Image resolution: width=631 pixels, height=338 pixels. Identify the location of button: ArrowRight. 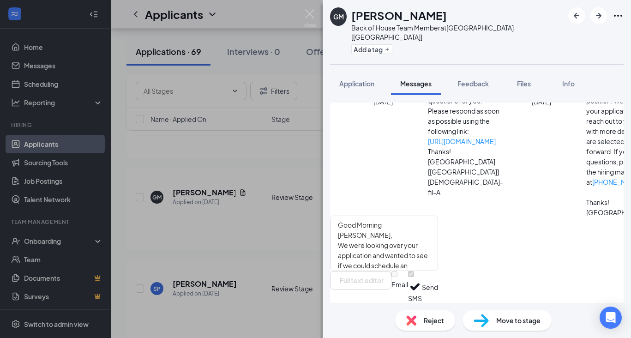
(599, 16).